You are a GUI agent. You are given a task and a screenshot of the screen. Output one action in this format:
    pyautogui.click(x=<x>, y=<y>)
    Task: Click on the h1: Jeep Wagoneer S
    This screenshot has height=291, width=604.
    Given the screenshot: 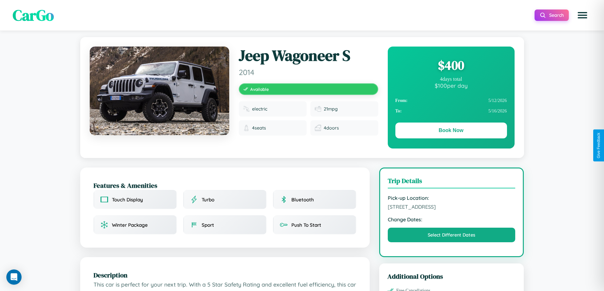 What is the action you would take?
    pyautogui.click(x=308, y=56)
    